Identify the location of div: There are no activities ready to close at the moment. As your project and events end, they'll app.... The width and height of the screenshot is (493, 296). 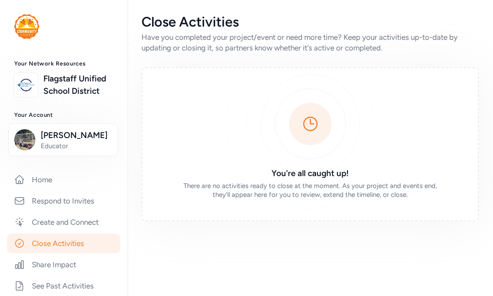
(310, 190).